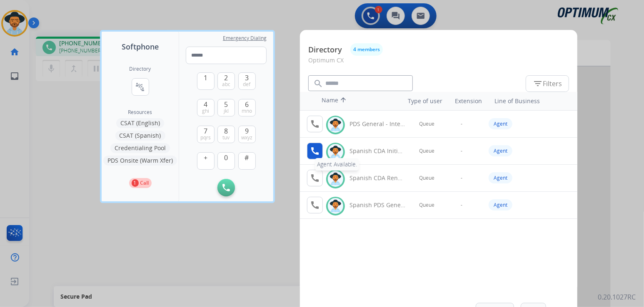  Describe the element at coordinates (468, 101) in the screenshot. I see `th: Extension` at that location.